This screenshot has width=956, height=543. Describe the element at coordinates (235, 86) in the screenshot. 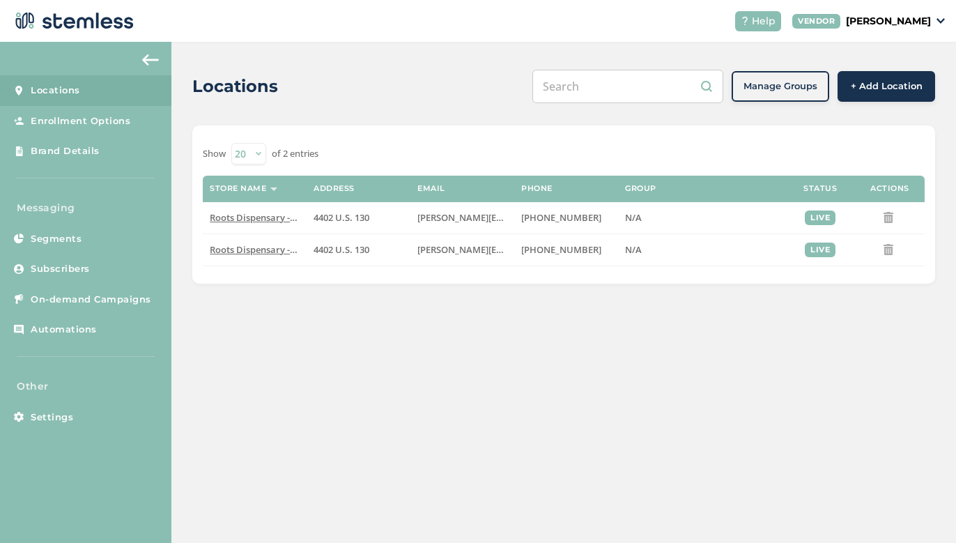

I see `h2: Locations` at that location.